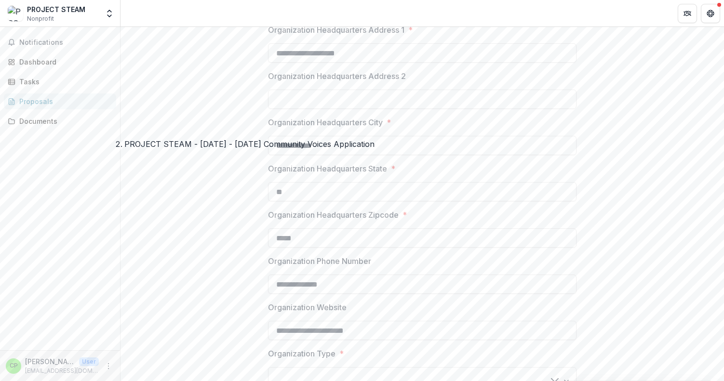 The height and width of the screenshot is (381, 724). Describe the element at coordinates (60, 101) in the screenshot. I see `a: Proposals` at that location.